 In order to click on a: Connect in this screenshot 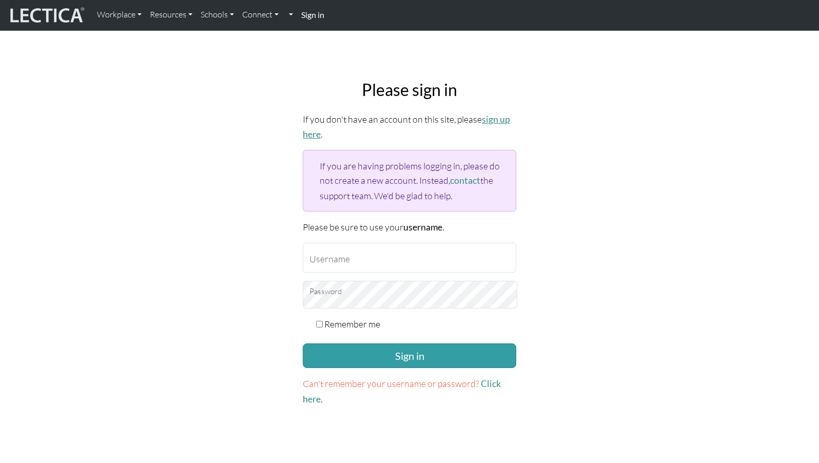, I will do `click(260, 15)`.